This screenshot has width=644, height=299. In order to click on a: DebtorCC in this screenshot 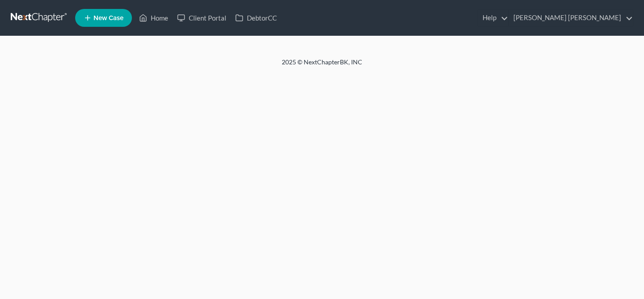, I will do `click(256, 18)`.